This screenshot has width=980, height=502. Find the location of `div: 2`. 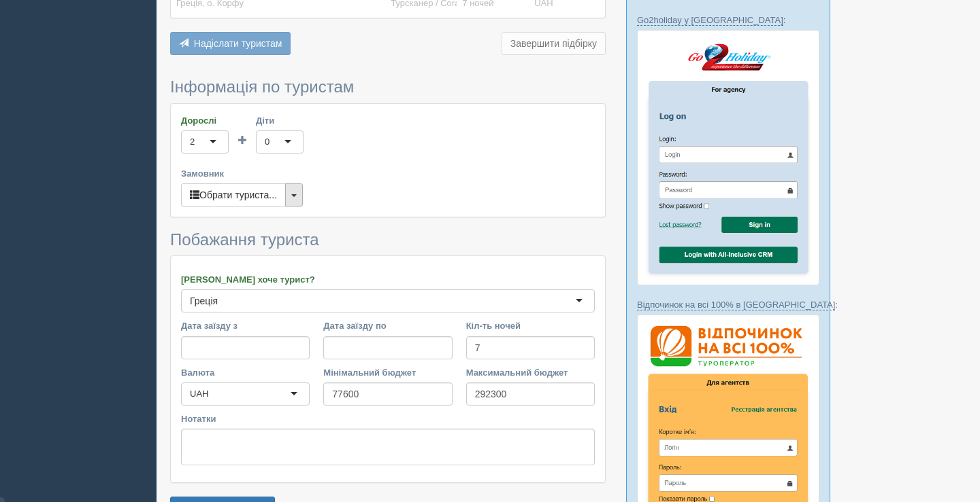

div: 2 is located at coordinates (192, 142).